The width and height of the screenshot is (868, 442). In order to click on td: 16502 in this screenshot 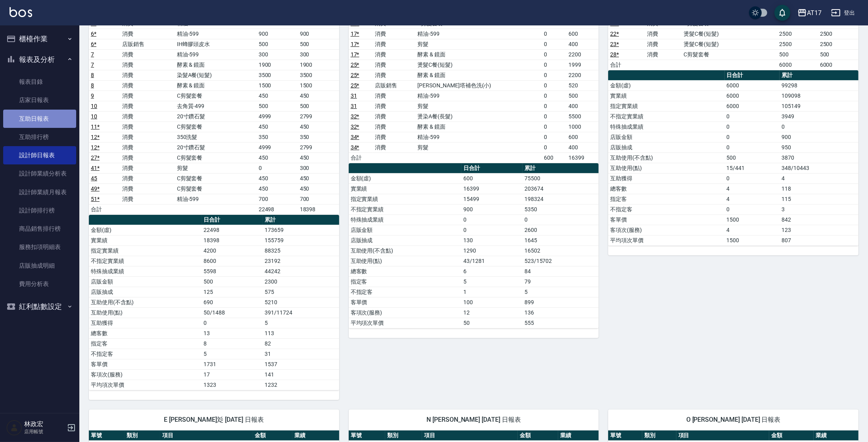, I will do `click(560, 251)`.